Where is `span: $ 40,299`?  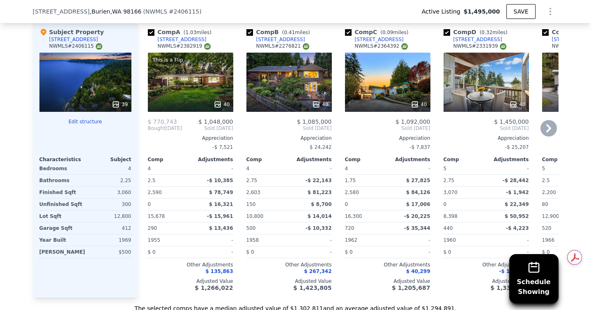
span: $ 40,299 is located at coordinates (418, 271).